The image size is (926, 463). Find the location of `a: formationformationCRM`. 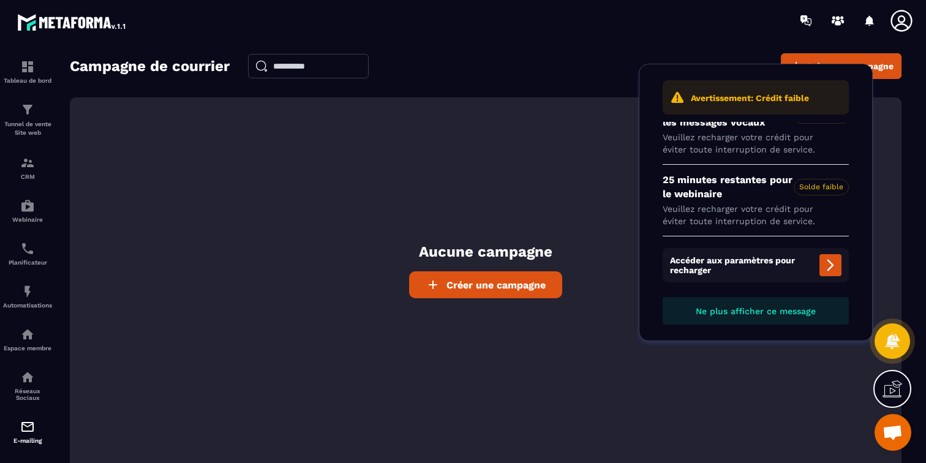

a: formationformationCRM is located at coordinates (28, 168).